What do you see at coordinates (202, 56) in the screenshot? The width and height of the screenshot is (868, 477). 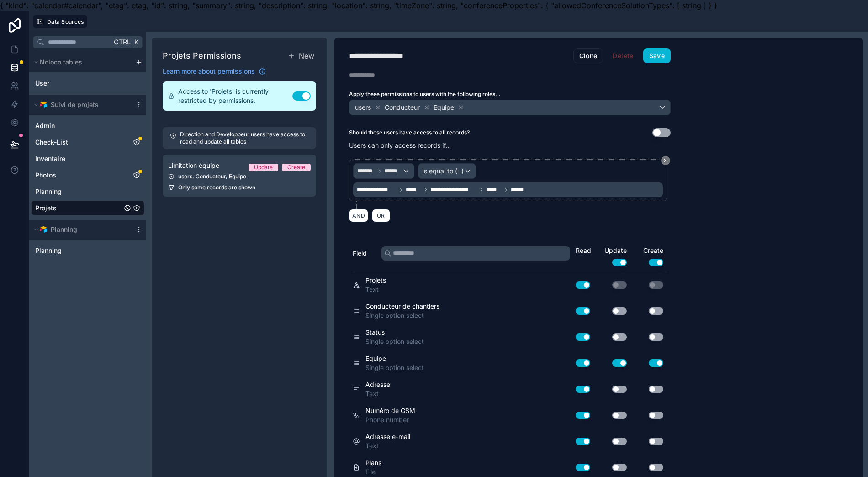 I see `h1: Projets Permissions` at bounding box center [202, 56].